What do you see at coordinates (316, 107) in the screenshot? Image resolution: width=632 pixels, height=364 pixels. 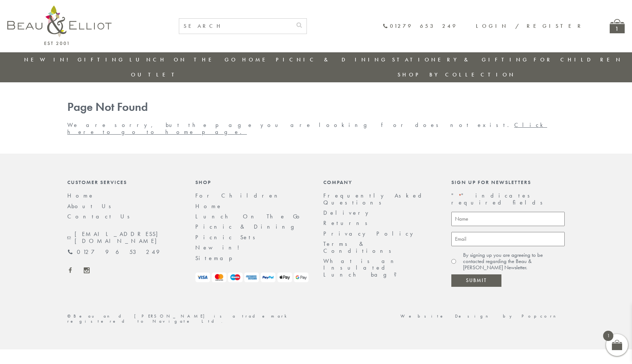 I see `h1: Page Not Found` at bounding box center [316, 107].